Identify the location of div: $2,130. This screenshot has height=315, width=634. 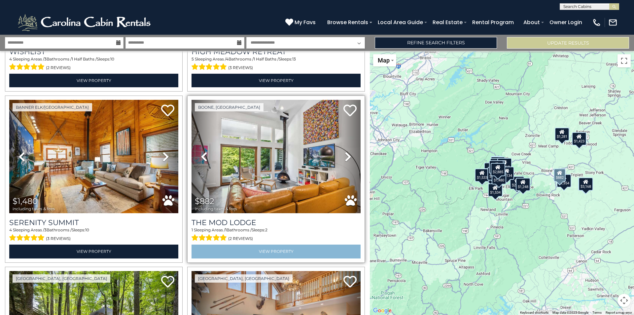
(498, 163).